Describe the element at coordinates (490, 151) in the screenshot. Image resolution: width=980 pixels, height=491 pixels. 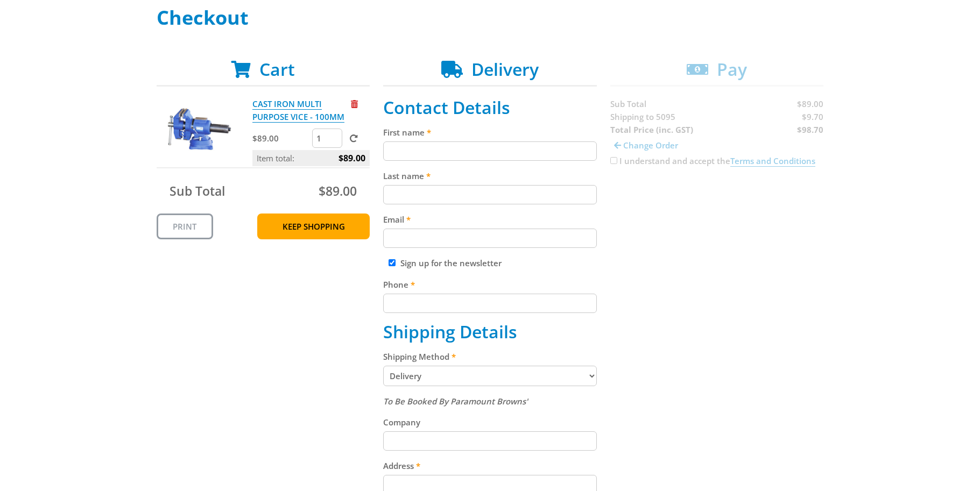
I see `input: Please enter your first name.` at that location.